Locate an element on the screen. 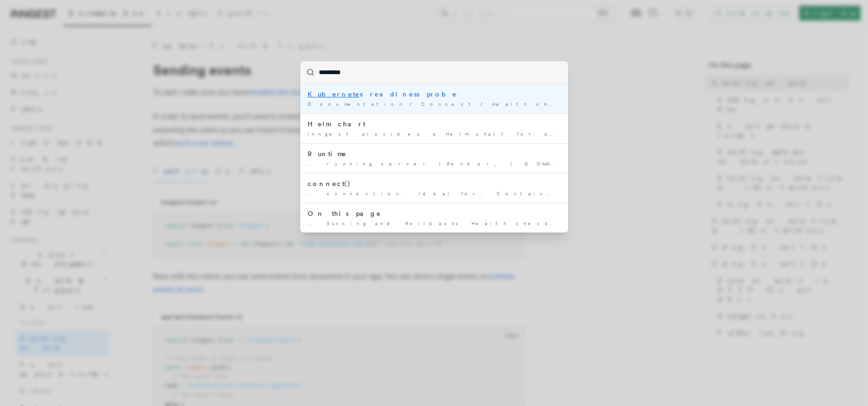 This screenshot has width=868, height=406. mark: Kubernete is located at coordinates (334, 94).